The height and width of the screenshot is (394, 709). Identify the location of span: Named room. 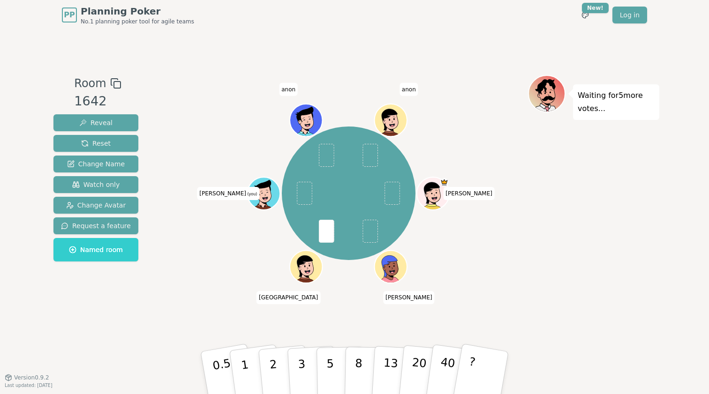
(96, 250).